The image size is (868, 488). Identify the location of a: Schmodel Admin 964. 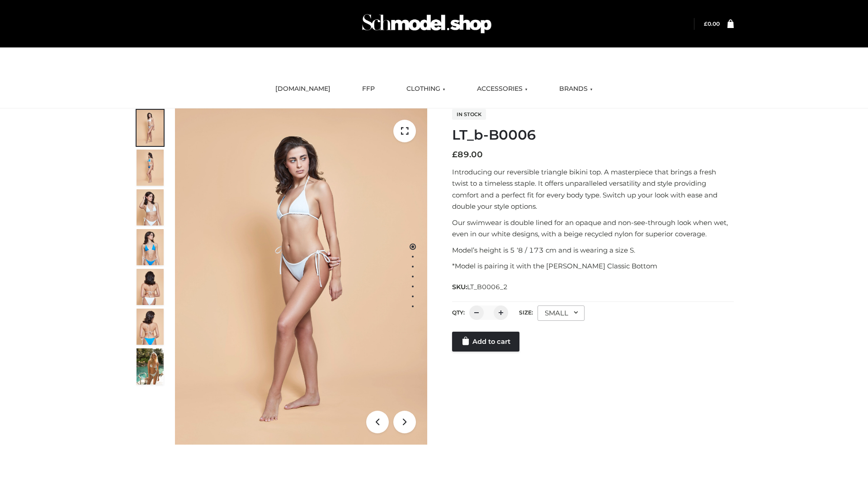
(427, 24).